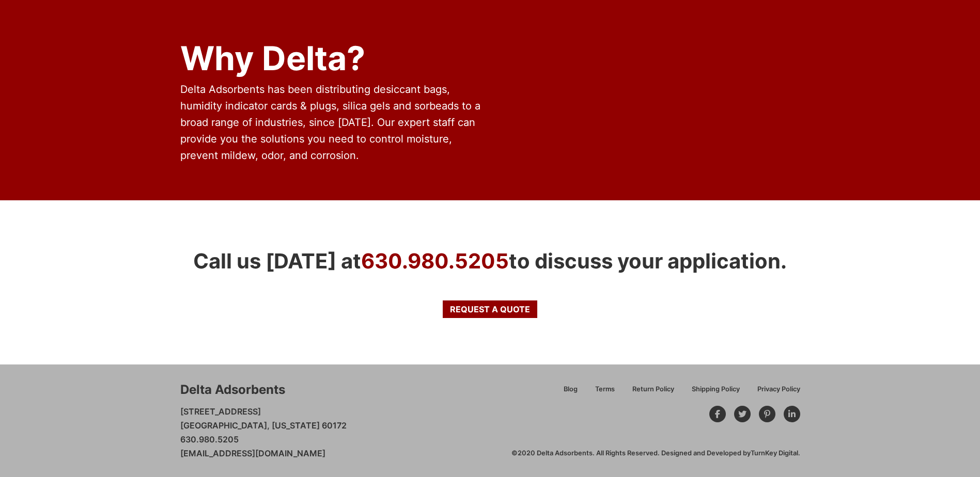  I want to click on span: Terms, so click(605, 390).